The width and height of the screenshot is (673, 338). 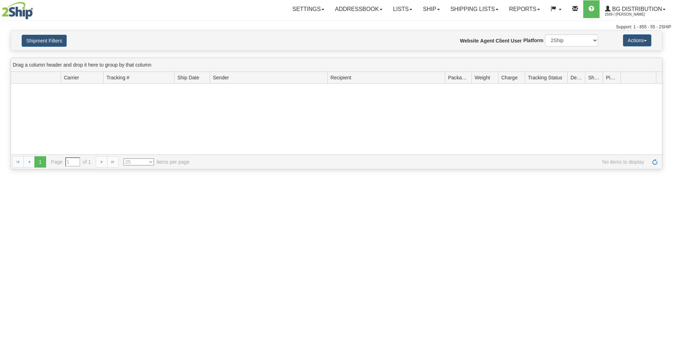 I want to click on a: Reports, so click(x=524, y=9).